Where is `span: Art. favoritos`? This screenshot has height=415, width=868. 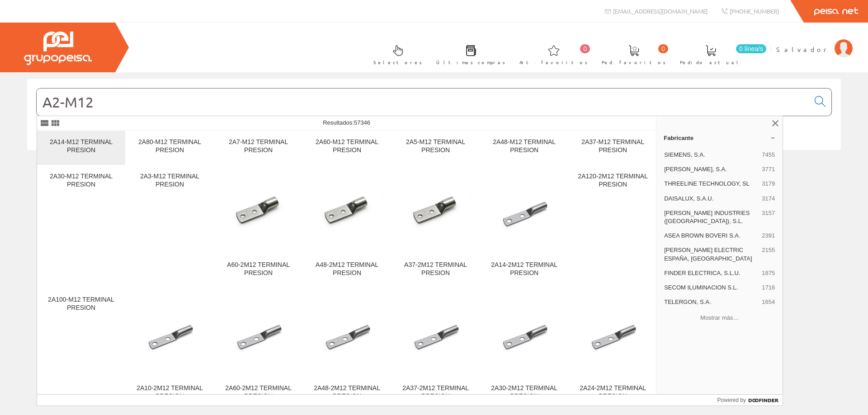
span: Art. favoritos is located at coordinates (554, 62).